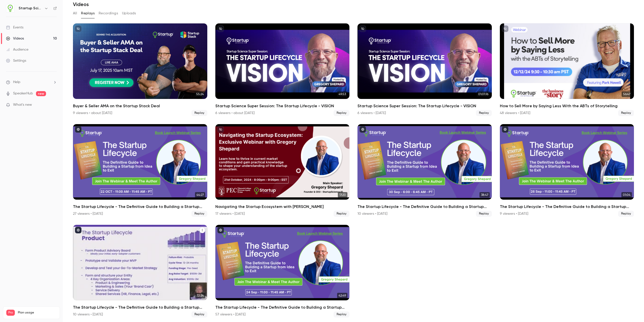 The image size is (644, 322). What do you see at coordinates (283, 271) in the screenshot?
I see `a: 42:49The Startup Lifecycle - The Definitive Guide to Building a Startup from Idea to Exit57 viewe...` at bounding box center [283, 271].